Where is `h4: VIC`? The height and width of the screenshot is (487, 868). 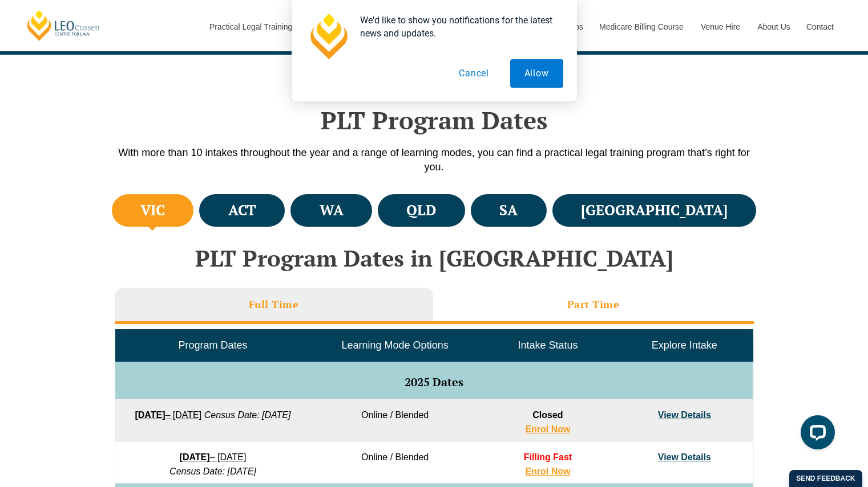 h4: VIC is located at coordinates (153, 211).